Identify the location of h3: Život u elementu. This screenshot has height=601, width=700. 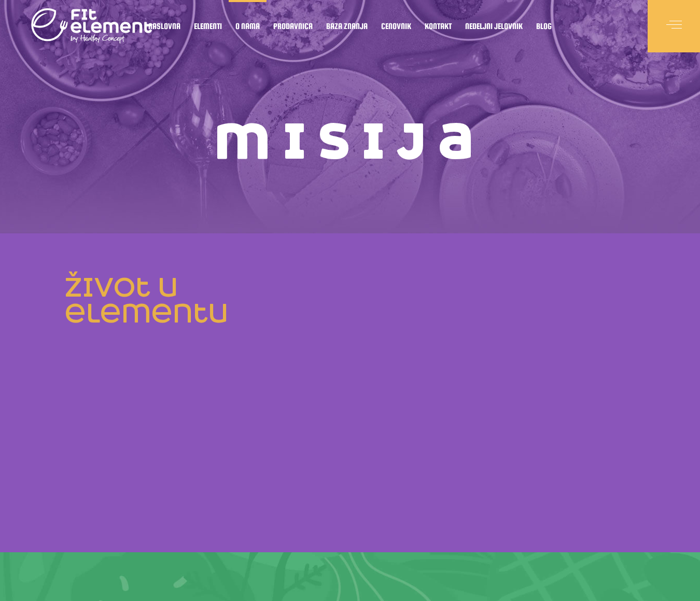
(202, 301).